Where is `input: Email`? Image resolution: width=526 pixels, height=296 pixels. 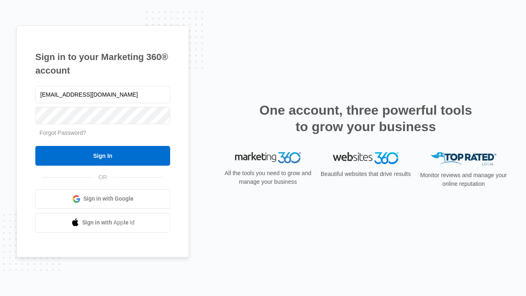 input: Email is located at coordinates (103, 94).